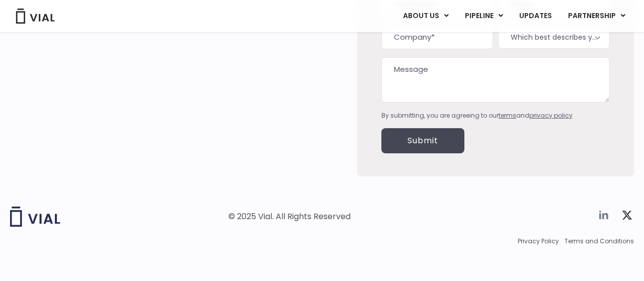 The image size is (644, 281). I want to click on a: PARTNERSHIPMenu Toggle, so click(597, 16).